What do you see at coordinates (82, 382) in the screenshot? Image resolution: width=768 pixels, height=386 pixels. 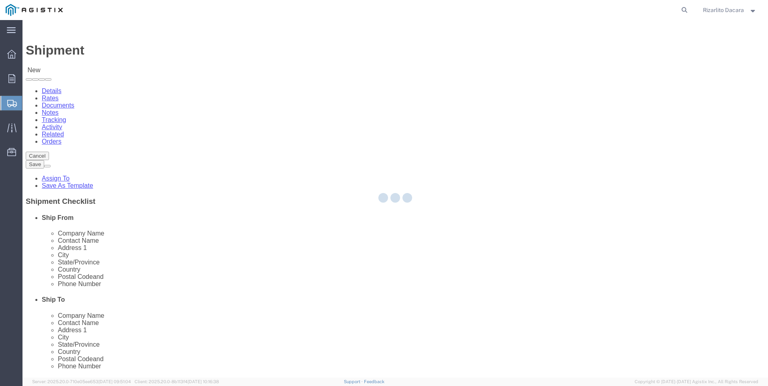 I see `span: Server: 2025.20.0-710e05ee653` at bounding box center [82, 382].